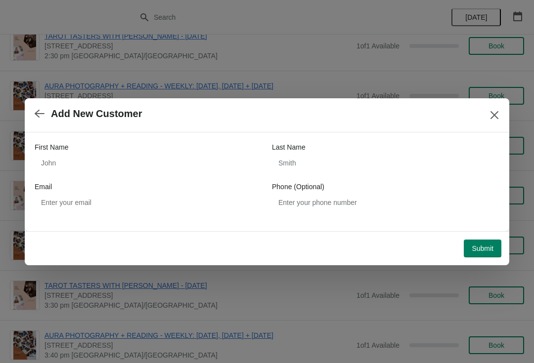 This screenshot has width=534, height=363. What do you see at coordinates (482, 249) in the screenshot?
I see `span: Submit` at bounding box center [482, 249].